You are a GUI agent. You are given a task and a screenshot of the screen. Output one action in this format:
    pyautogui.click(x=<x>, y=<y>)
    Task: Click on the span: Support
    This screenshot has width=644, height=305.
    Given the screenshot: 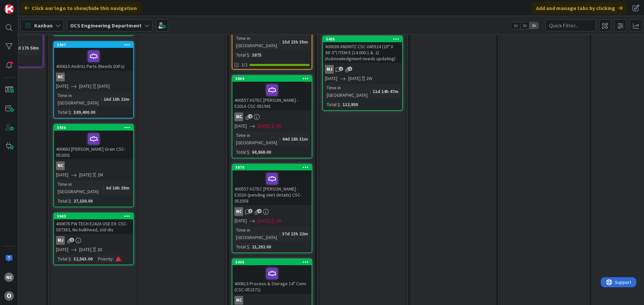 What is the action you would take?
    pyautogui.click(x=22, y=5)
    